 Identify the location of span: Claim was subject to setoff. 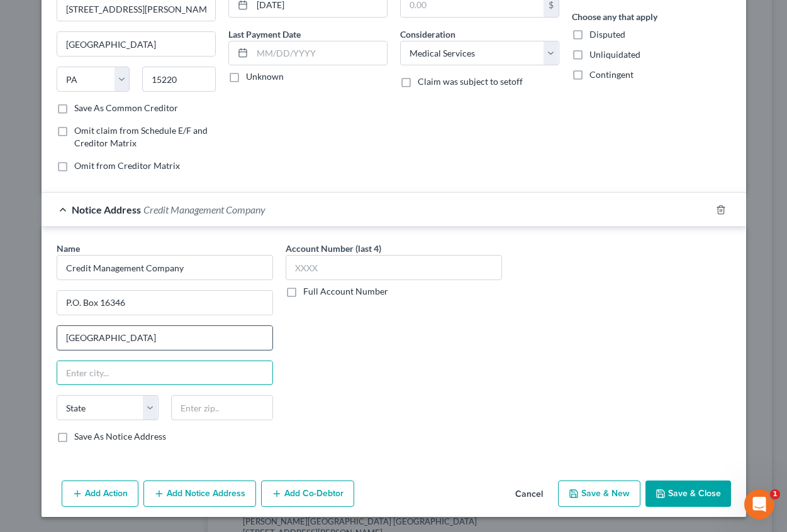
(470, 81).